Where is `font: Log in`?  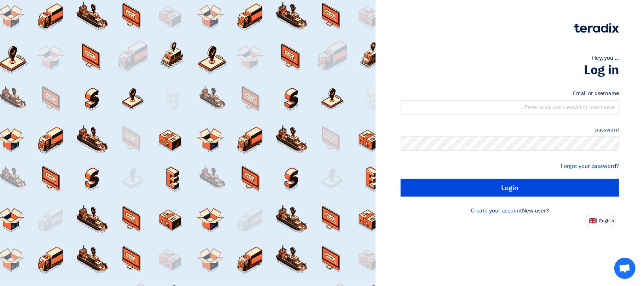
font: Log in is located at coordinates (601, 70).